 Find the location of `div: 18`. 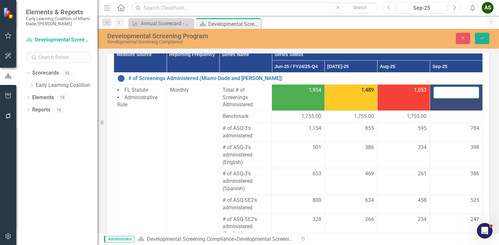

div: 18 is located at coordinates (62, 98).